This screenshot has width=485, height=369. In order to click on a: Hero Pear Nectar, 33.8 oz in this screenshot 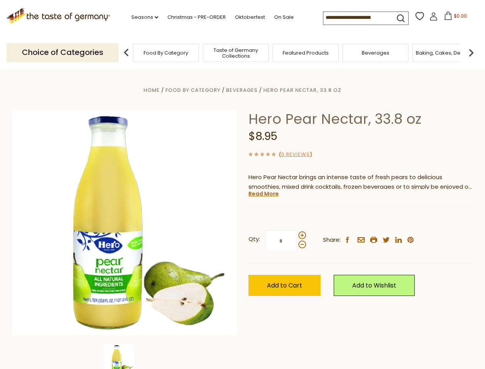, I will do `click(302, 90)`.